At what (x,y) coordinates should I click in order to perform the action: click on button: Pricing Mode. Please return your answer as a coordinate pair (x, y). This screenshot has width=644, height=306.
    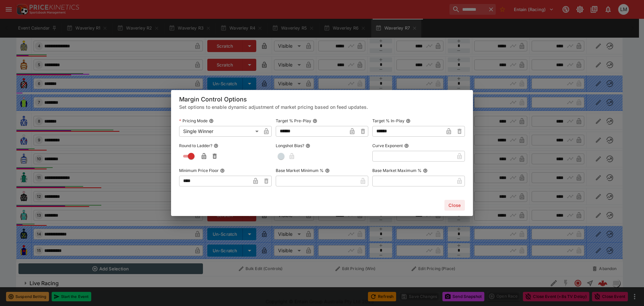
    Looking at the image, I should click on (212, 121).